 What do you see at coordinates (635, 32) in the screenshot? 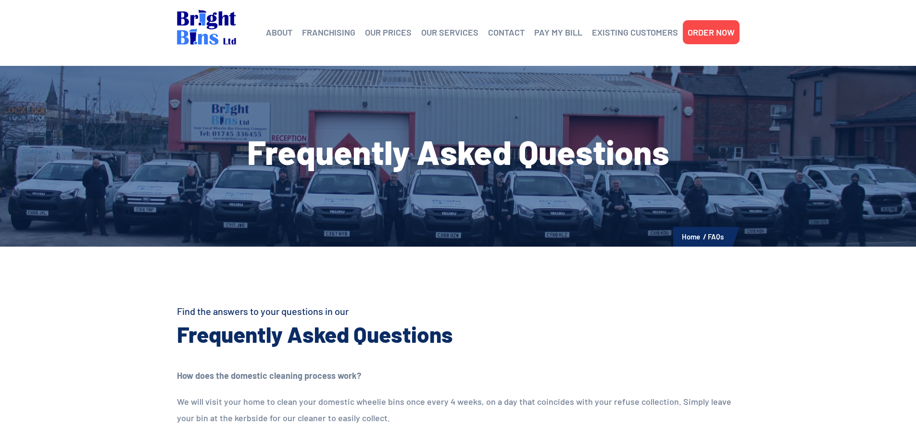
I see `a: EXISTING CUSTOMERS` at bounding box center [635, 32].